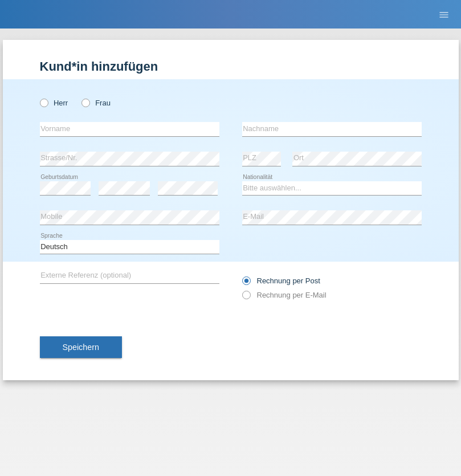 The width and height of the screenshot is (461, 476). Describe the element at coordinates (81, 347) in the screenshot. I see `span: Speichern` at that location.